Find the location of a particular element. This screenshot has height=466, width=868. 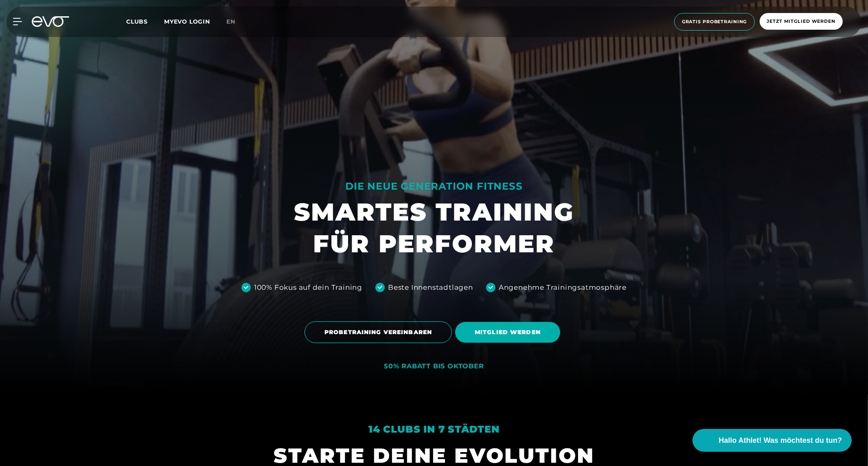

a: PROBETRAINING VEREINBAREN is located at coordinates (380, 332).